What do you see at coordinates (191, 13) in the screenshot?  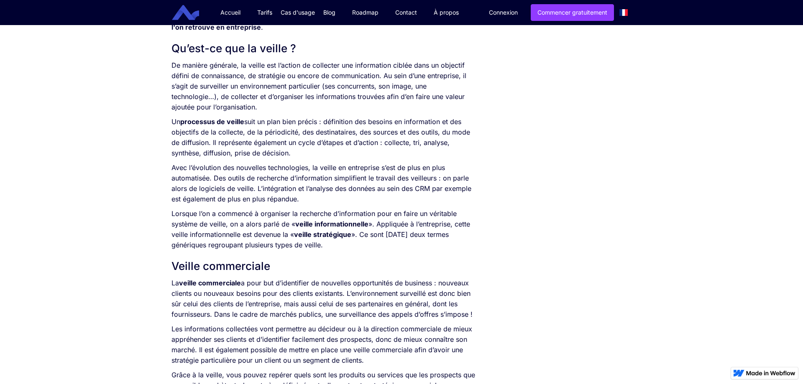 I see `a: home` at bounding box center [191, 13].